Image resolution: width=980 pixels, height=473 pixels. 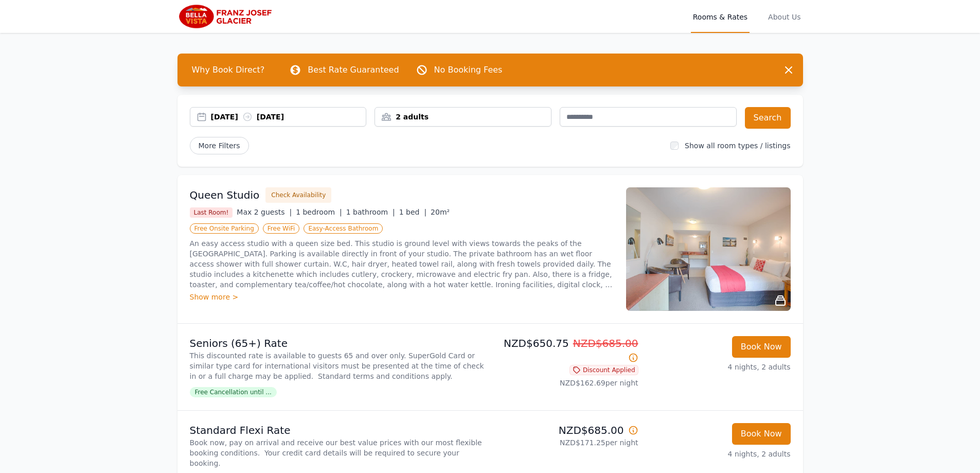 What do you see at coordinates (298, 195) in the screenshot?
I see `button: Check Availability` at bounding box center [298, 195].